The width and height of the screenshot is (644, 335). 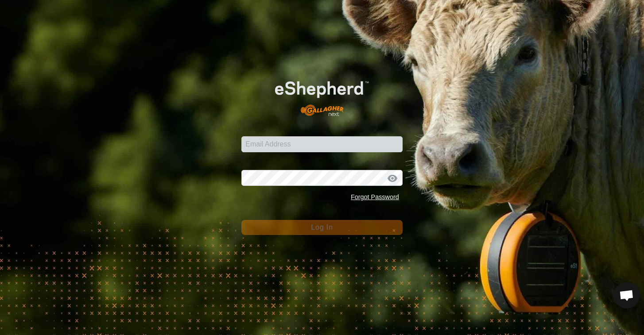 What do you see at coordinates (322, 144) in the screenshot?
I see `input: Email Address` at bounding box center [322, 144].